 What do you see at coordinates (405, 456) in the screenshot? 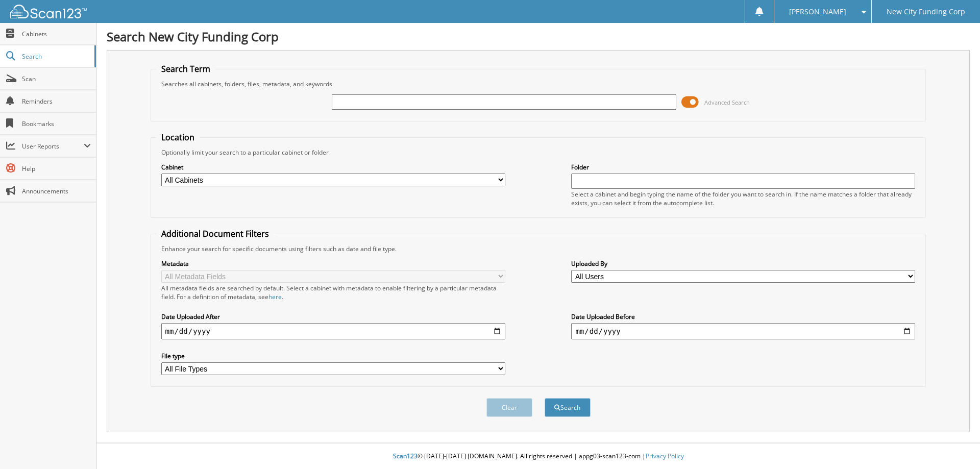
I see `span: Scan123` at bounding box center [405, 456].